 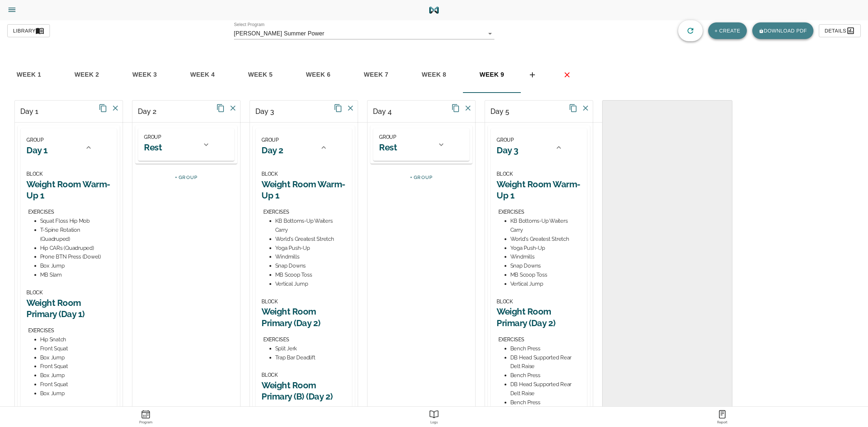 What do you see at coordinates (722, 422) in the screenshot?
I see `strong: Report` at bounding box center [722, 422].